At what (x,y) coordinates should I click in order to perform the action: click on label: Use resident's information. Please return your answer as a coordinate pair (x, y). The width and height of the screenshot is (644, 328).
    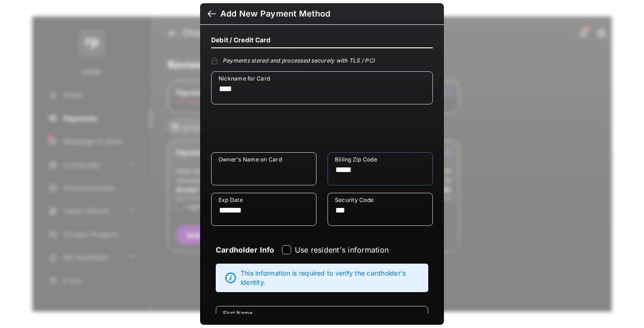
    Looking at the image, I should click on (342, 250).